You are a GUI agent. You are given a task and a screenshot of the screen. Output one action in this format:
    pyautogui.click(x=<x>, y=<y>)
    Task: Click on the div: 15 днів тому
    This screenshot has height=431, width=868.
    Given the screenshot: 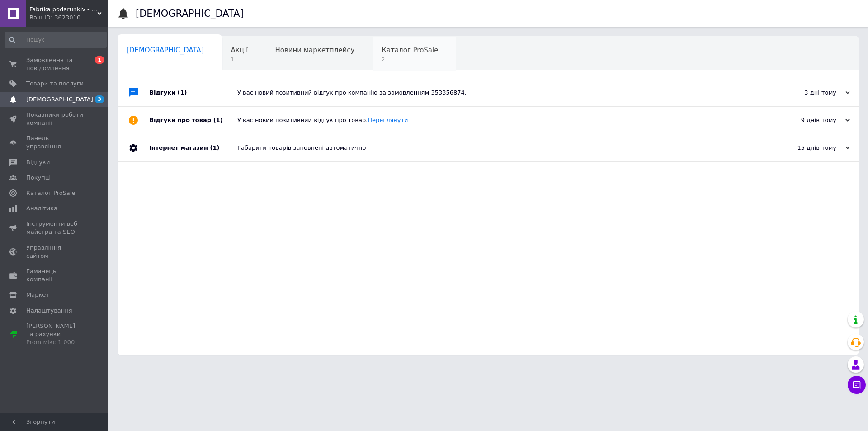 What is the action you would take?
    pyautogui.click(x=805, y=148)
    